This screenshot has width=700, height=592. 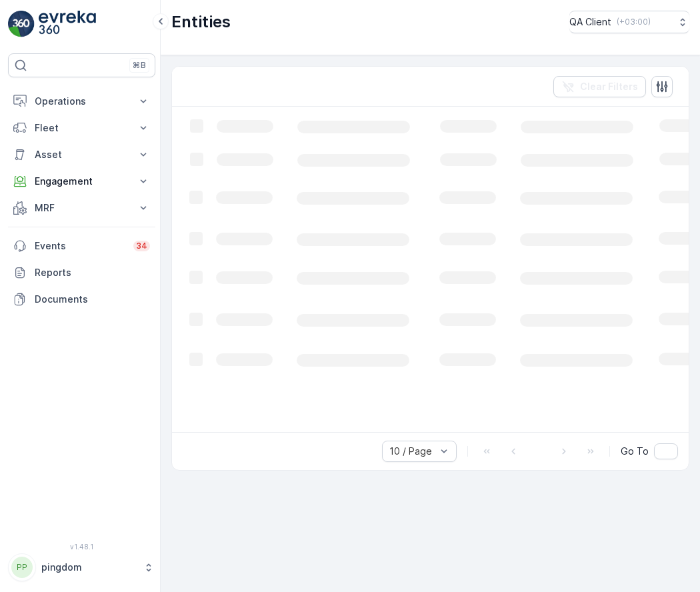 What do you see at coordinates (82, 246) in the screenshot?
I see `a: Events34` at bounding box center [82, 246].